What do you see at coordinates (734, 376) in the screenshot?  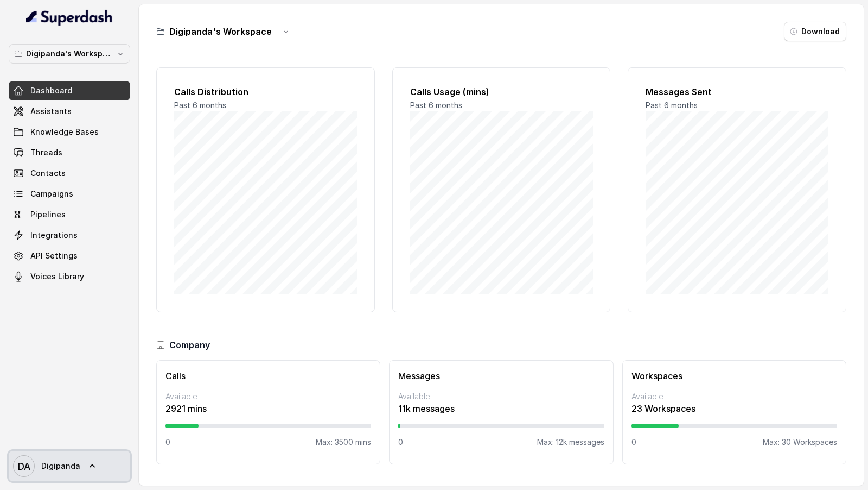 I see `h3: Workspaces` at bounding box center [734, 376].